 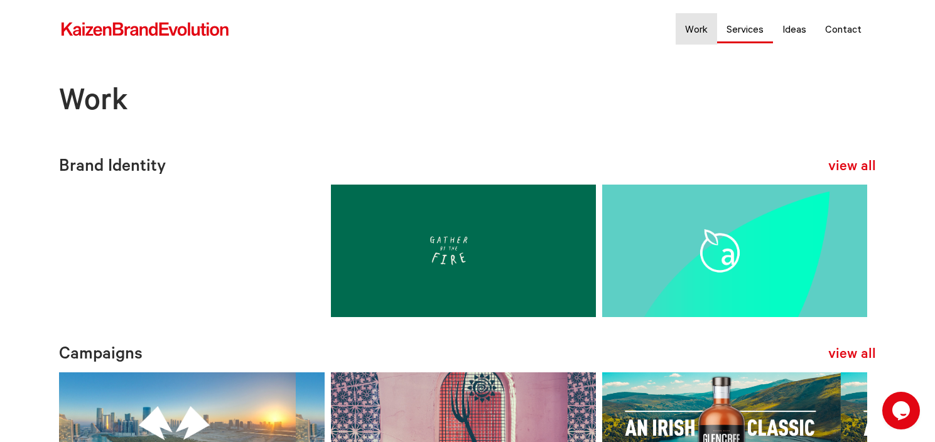 I want to click on a: Work, so click(x=697, y=29).